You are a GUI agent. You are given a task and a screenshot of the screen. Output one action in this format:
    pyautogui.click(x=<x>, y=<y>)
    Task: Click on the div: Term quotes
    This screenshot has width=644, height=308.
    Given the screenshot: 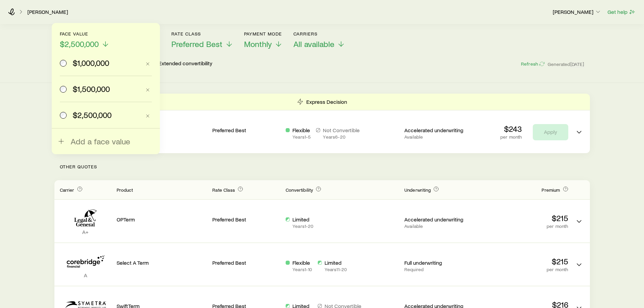 What is the action you would take?
    pyautogui.click(x=322, y=123)
    